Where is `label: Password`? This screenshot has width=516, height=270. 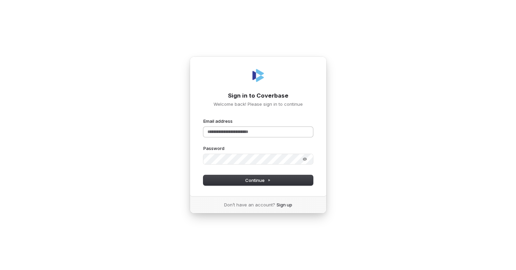 label: Password is located at coordinates (214, 148).